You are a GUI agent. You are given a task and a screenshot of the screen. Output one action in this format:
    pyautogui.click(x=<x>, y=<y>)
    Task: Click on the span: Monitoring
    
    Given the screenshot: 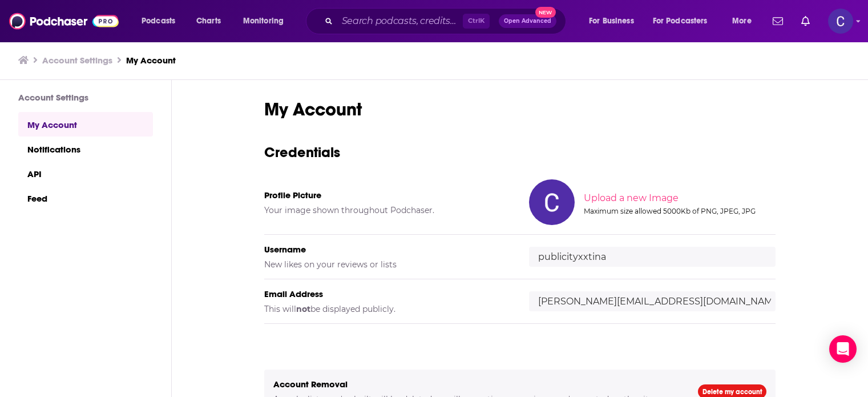 What is the action you would take?
    pyautogui.click(x=263, y=21)
    